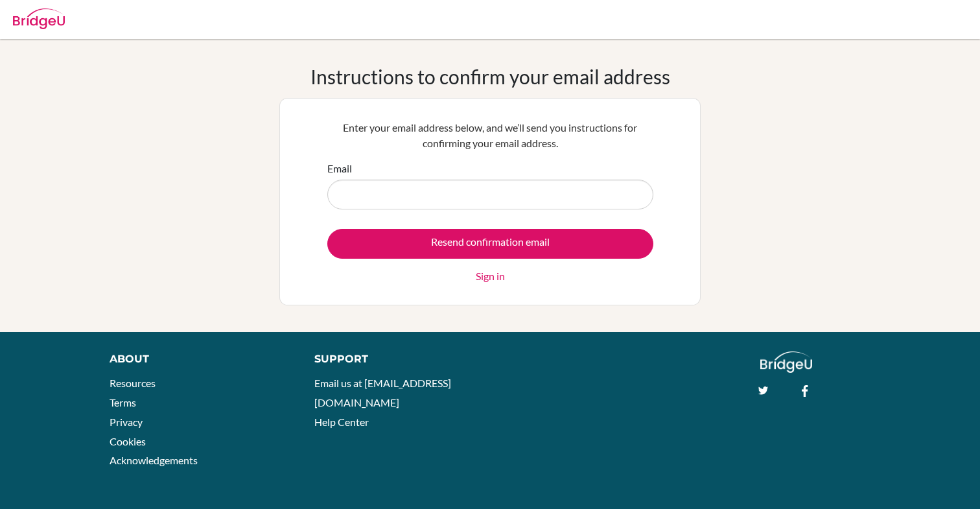  What do you see at coordinates (490, 136) in the screenshot?
I see `p: Enter your email address below, and we’ll send you instructions for confirming your email address.` at bounding box center [490, 136].